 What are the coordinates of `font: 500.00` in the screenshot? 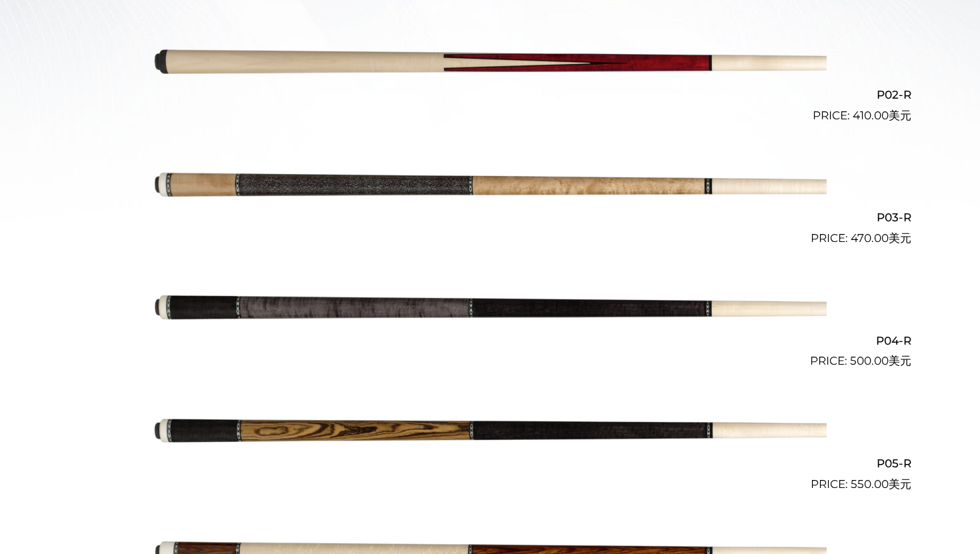 It's located at (869, 361).